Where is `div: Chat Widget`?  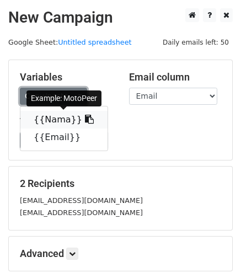 div: Chat Widget is located at coordinates (213, 246).